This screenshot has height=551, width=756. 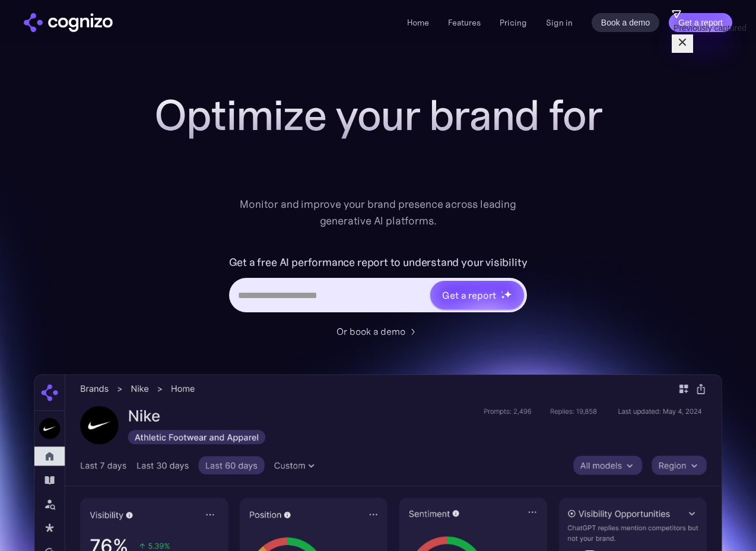 What do you see at coordinates (68, 23) in the screenshot?
I see `img: cognizo logo` at bounding box center [68, 23].